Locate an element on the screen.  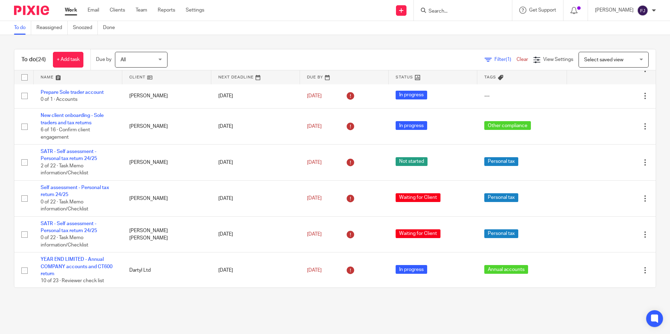
a: Snoozed is located at coordinates (85, 28).